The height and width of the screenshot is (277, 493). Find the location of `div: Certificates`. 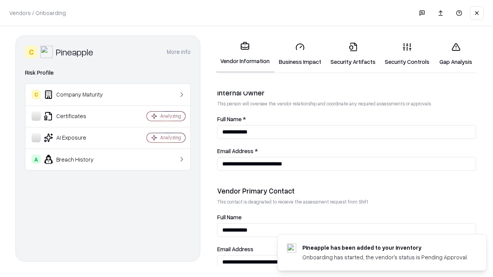

div: Certificates is located at coordinates (77, 116).